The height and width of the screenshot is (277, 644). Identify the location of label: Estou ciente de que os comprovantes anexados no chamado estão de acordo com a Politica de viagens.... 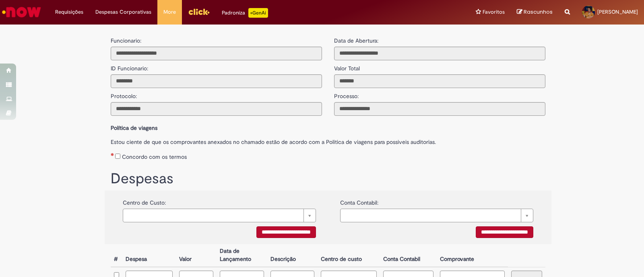
(328, 140).